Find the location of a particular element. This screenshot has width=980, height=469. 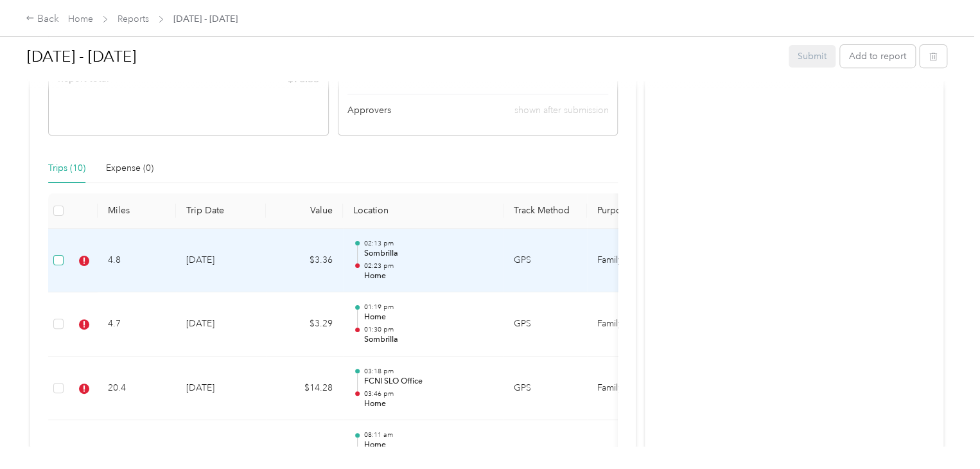

th: Value is located at coordinates (304, 211).